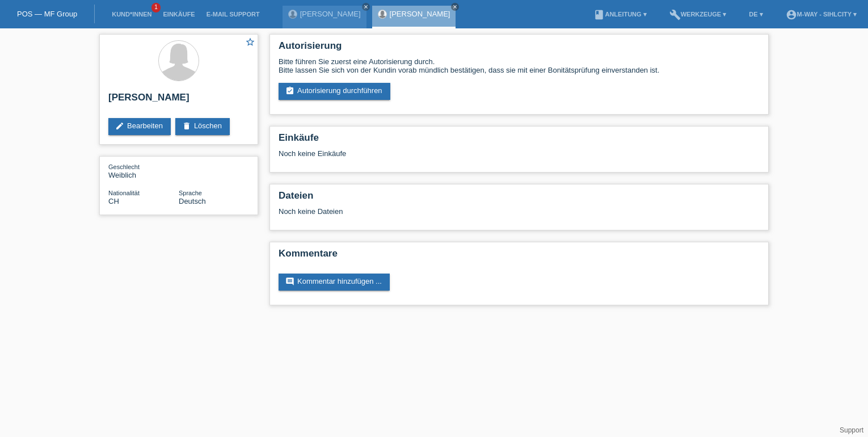  Describe the element at coordinates (120, 126) in the screenshot. I see `i: edit` at that location.